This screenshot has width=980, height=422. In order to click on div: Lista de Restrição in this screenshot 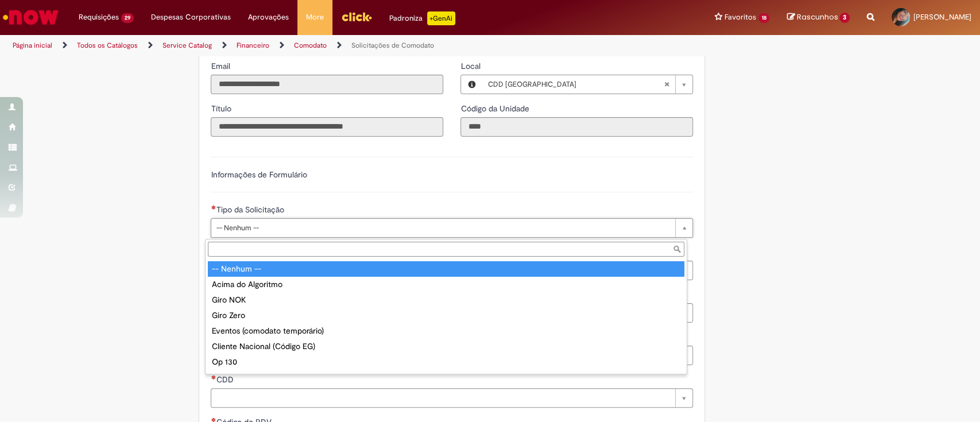, I will do `click(446, 377)`.